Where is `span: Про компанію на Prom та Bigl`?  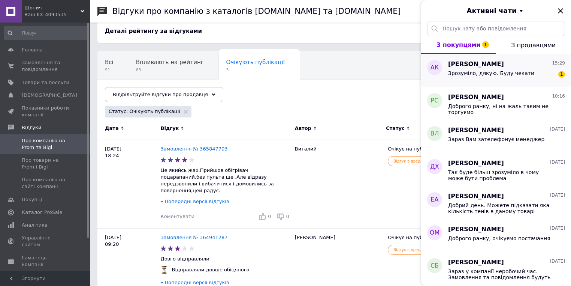 span: Про компанію на Prom та Bigl is located at coordinates (45, 144).